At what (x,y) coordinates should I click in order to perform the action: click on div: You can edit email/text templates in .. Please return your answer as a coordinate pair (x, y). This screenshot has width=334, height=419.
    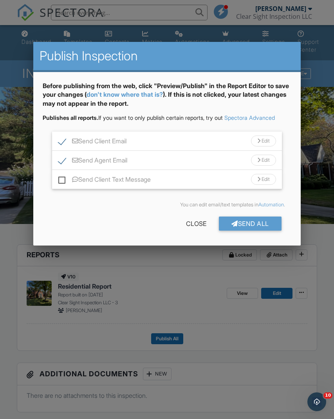
    Looking at the image, I should click on (167, 205).